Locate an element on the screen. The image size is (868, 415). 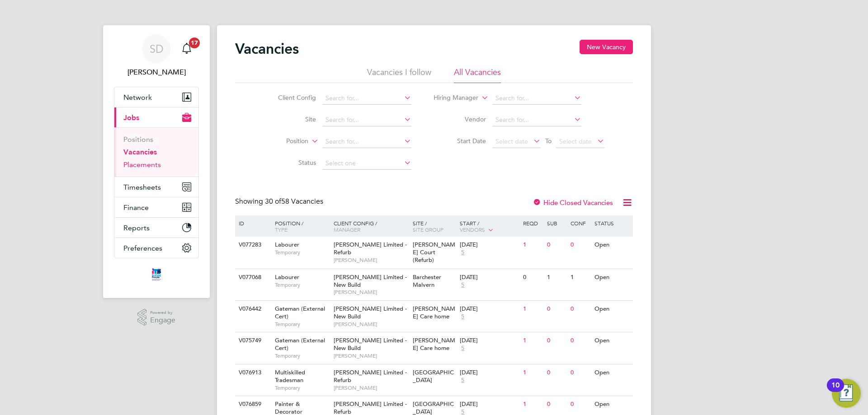
span: Barchester Malvern is located at coordinates (427, 281).